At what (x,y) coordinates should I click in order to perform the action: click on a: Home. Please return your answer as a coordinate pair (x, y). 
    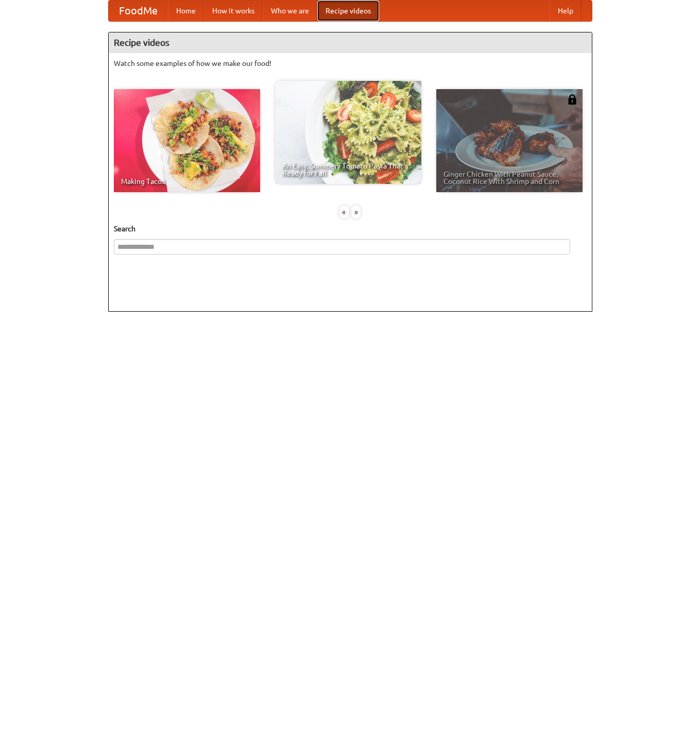
    Looking at the image, I should click on (186, 11).